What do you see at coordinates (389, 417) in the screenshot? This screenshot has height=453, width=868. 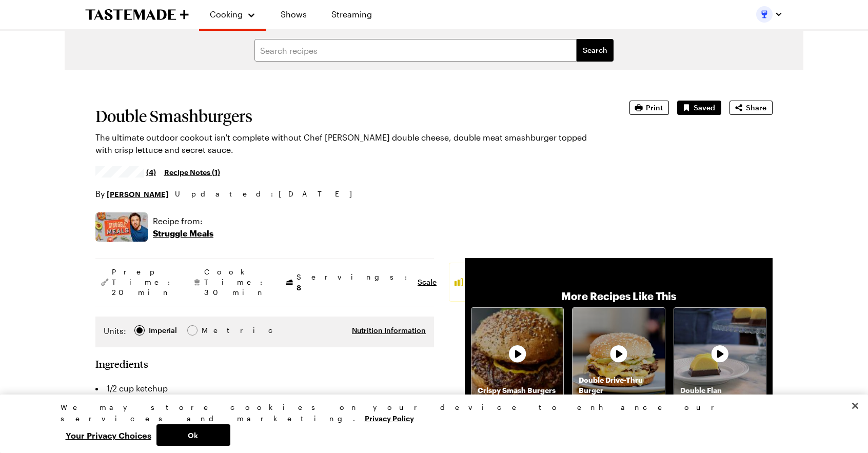 I see `a: More information about your privacy, opens in a new tab` at bounding box center [389, 417].